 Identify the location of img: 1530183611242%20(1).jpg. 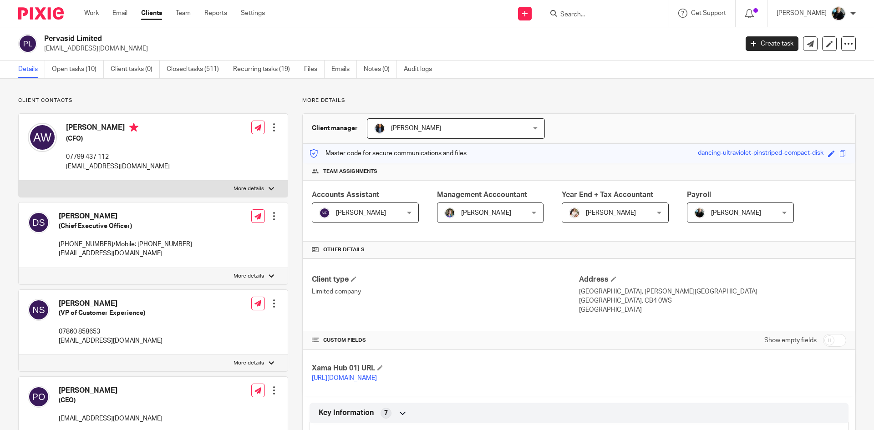
(450, 213).